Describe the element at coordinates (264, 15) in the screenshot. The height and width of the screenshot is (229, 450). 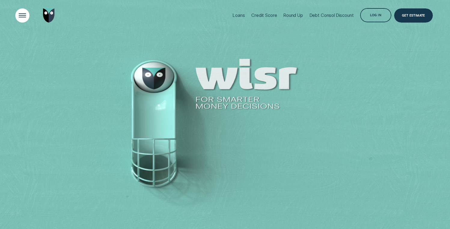
I see `div: Credit Score` at that location.